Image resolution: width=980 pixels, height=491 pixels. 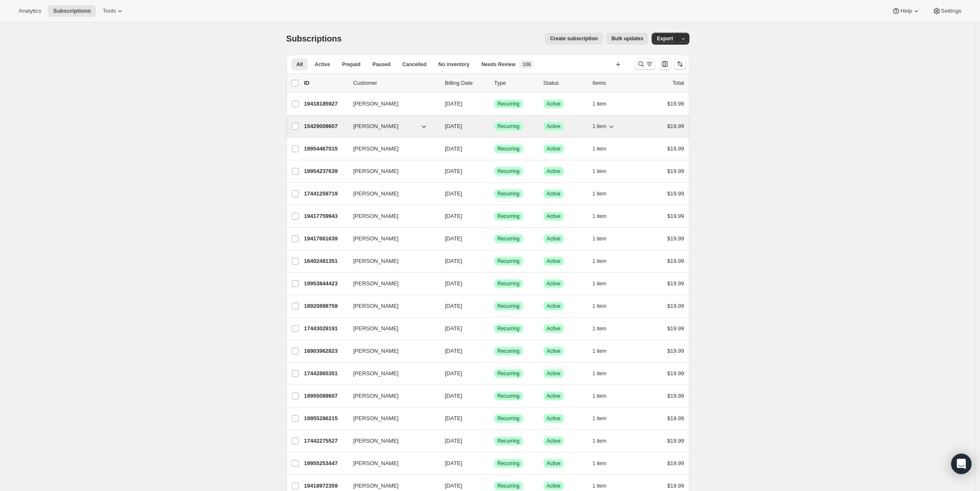 I want to click on p: Customer, so click(x=396, y=83).